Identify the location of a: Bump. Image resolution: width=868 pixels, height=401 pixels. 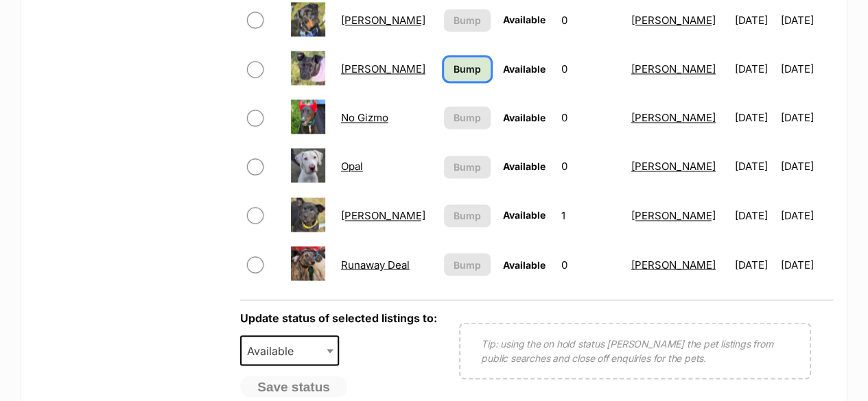
(467, 69).